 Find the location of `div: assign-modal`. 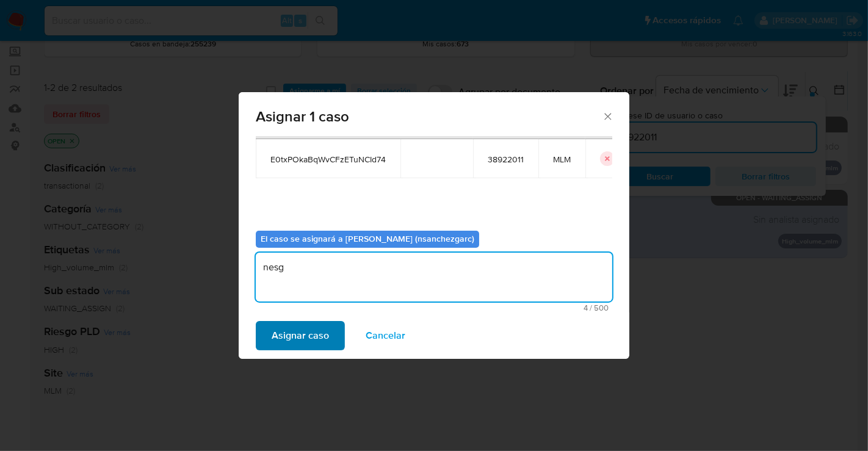

div: assign-modal is located at coordinates (434, 226).